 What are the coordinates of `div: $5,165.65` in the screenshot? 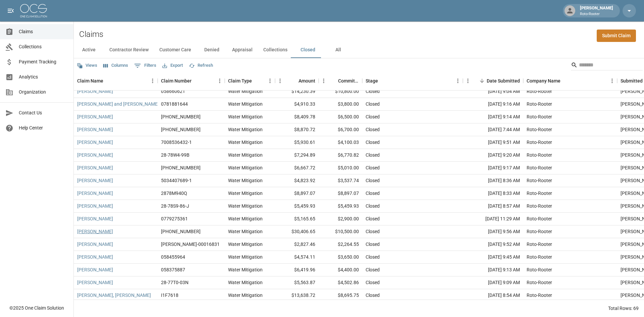 It's located at (297, 219).